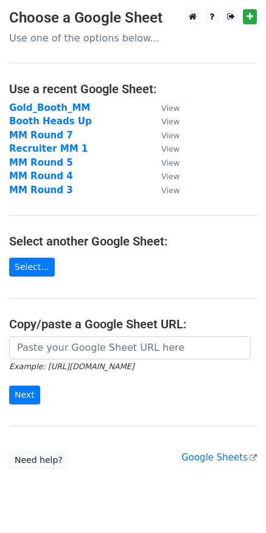 The image size is (266, 533). What do you see at coordinates (133, 89) in the screenshot?
I see `h4: Use a recent Google Sheet:` at bounding box center [133, 89].